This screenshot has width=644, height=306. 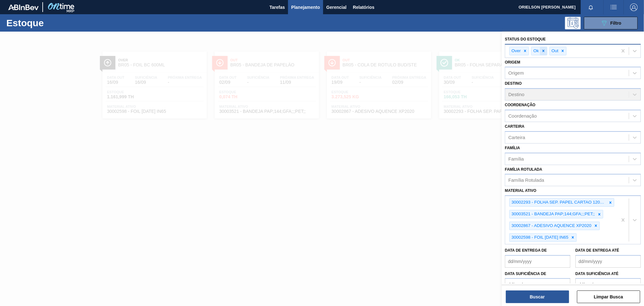 What do you see at coordinates (54, 22) in the screenshot?
I see `h1: Estoque` at bounding box center [54, 22].